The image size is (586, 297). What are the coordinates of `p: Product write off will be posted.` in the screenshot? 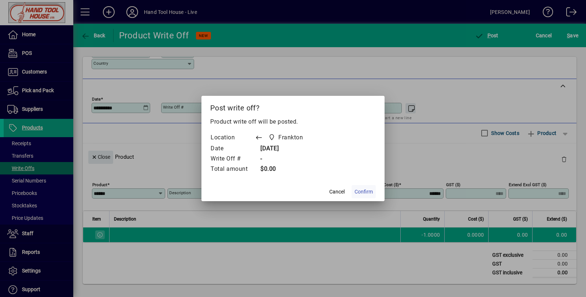 It's located at (293, 122).